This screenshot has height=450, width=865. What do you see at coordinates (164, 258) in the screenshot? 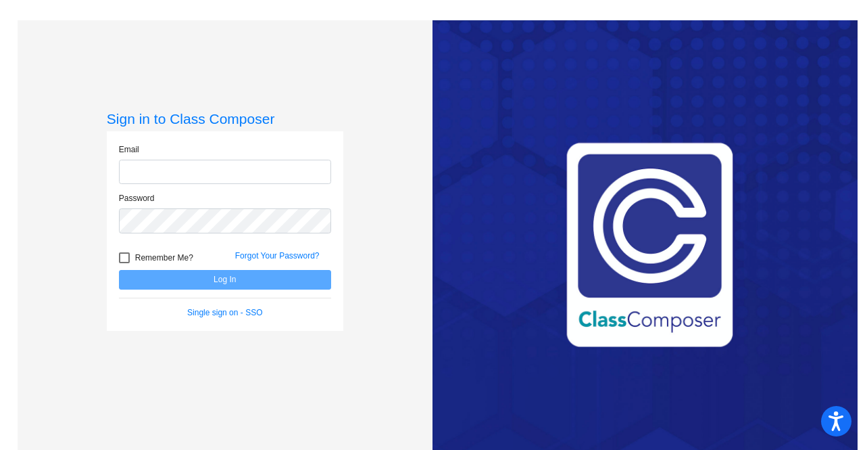
I see `span: Remember Me?` at bounding box center [164, 258].